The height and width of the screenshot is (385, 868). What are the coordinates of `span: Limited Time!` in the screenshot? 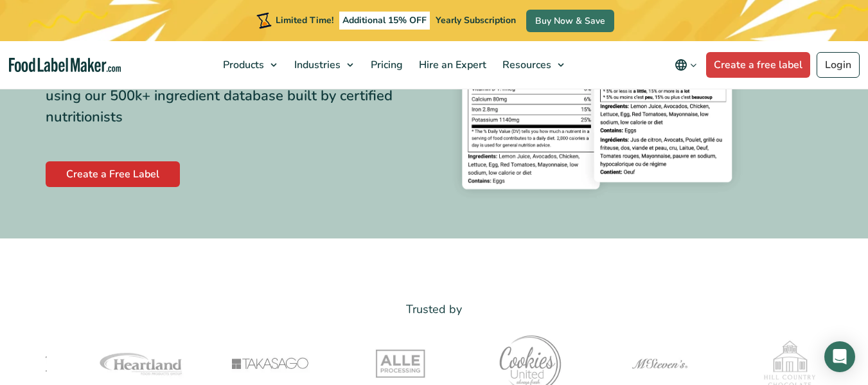 It's located at (304, 20).